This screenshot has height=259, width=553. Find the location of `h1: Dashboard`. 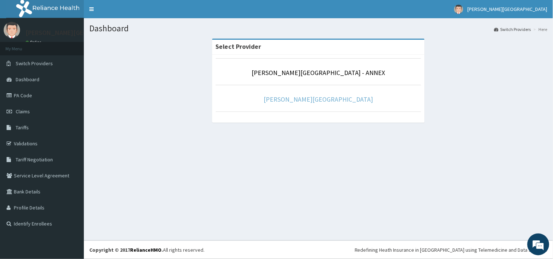

h1: Dashboard is located at coordinates (318, 28).